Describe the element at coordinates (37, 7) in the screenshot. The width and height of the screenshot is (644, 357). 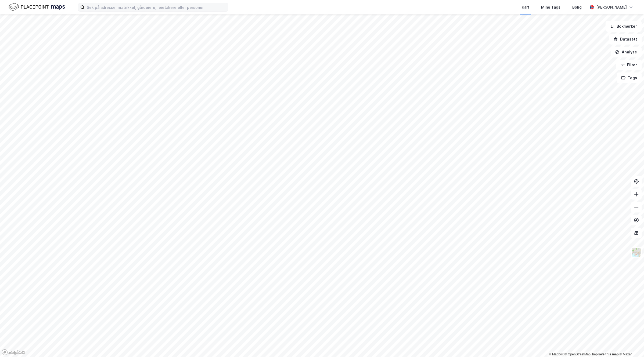
I see `img: logo.f888ab2527a4732fd821a326f86c7f29.svg` at that location.